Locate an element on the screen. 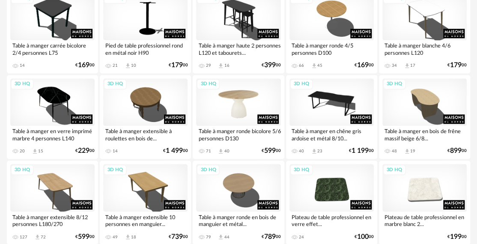 This screenshot has height=244, width=477. div: 34 is located at coordinates (394, 66).